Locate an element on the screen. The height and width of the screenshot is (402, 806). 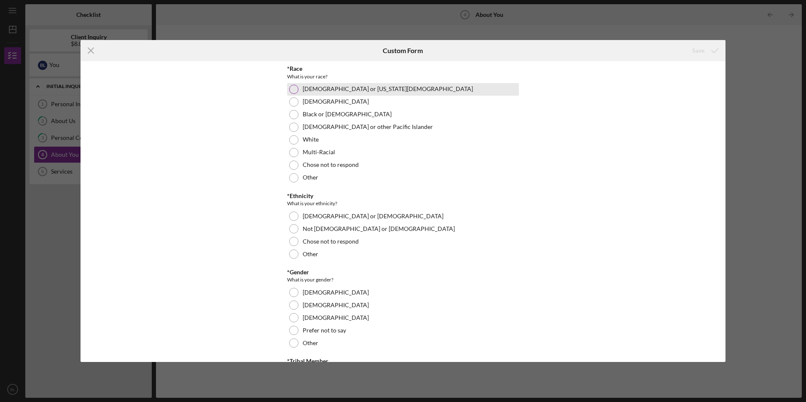
div: Save is located at coordinates (698, 51).